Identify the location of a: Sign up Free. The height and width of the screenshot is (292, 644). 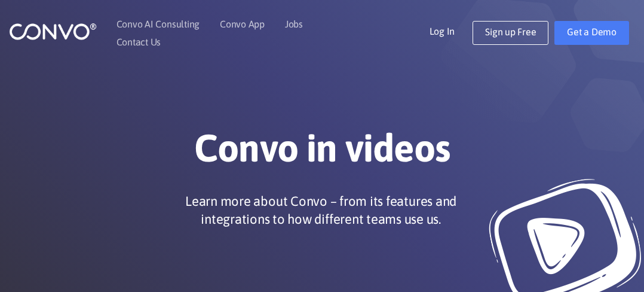
(510, 33).